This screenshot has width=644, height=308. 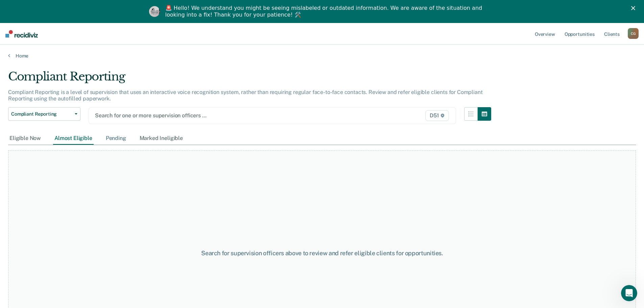 What do you see at coordinates (22, 34) in the screenshot?
I see `img: Recidiviz` at bounding box center [22, 34].